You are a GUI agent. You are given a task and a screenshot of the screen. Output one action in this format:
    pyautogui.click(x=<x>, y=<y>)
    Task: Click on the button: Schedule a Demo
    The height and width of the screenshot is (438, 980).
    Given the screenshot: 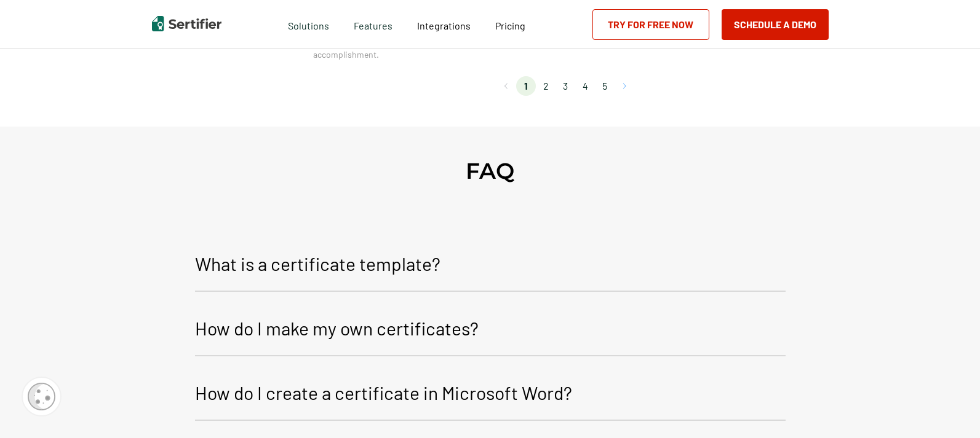 What is the action you would take?
    pyautogui.click(x=775, y=25)
    